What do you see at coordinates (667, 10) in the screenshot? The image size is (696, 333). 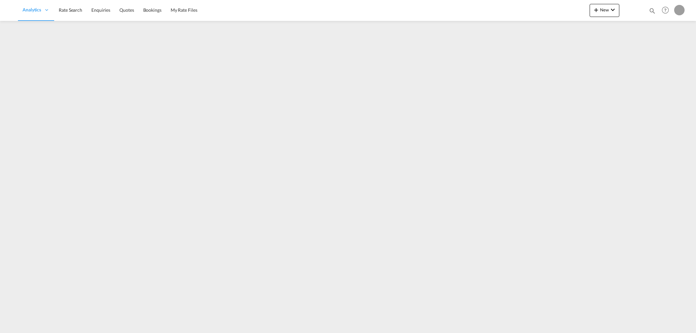 I see `div: Help` at bounding box center [667, 10].